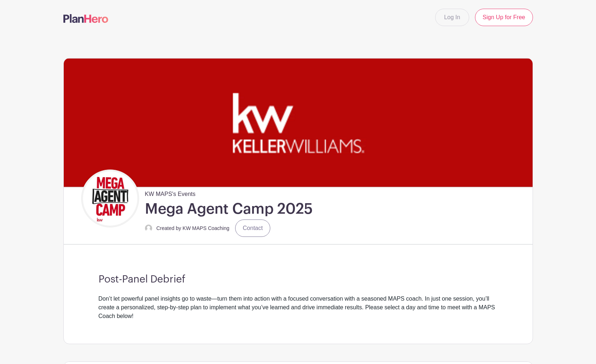 This screenshot has height=364, width=596. What do you see at coordinates (298, 307) in the screenshot?
I see `div: Don’t let powerful panel insights go to waste—turn them into action with a focused conversation w...` at bounding box center [298, 307].